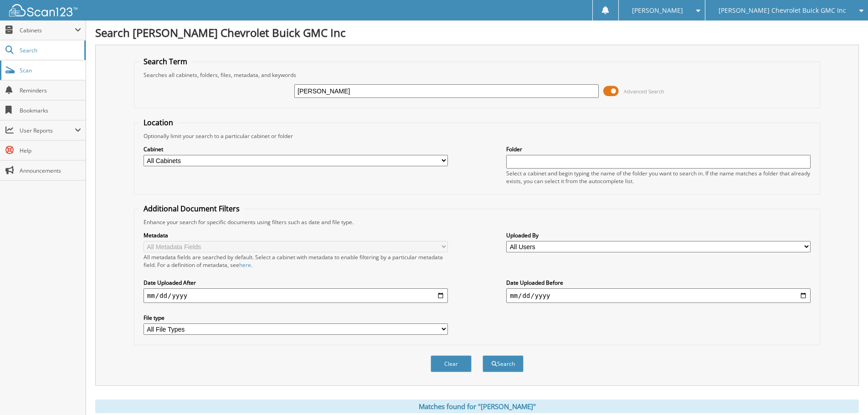  I want to click on label: Date Uploaded Before, so click(658, 283).